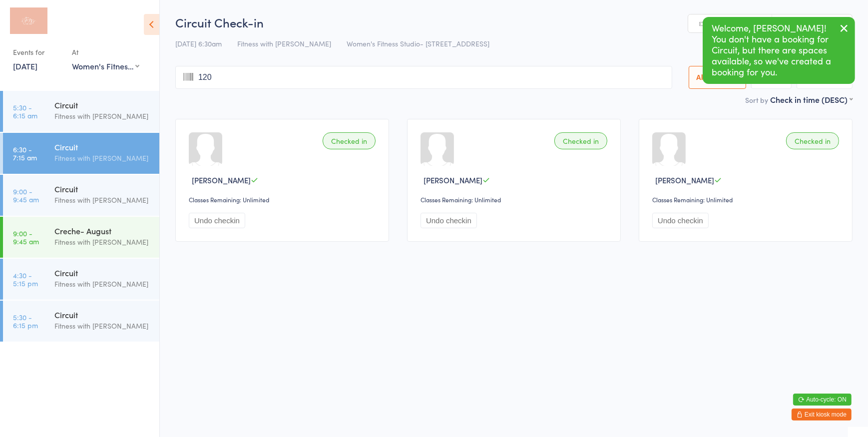 The image size is (868, 437). Describe the element at coordinates (105, 52) in the screenshot. I see `div: At` at that location.